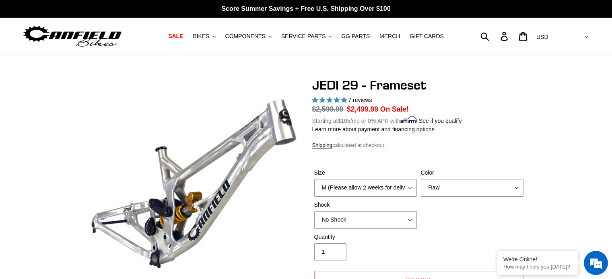 This screenshot has height=279, width=612. What do you see at coordinates (245, 36) in the screenshot?
I see `span: COMPONENTS` at bounding box center [245, 36].